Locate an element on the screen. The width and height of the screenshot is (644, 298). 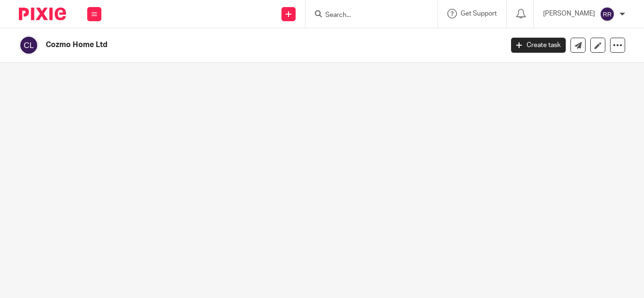
span: Get Support is located at coordinates (479, 14).